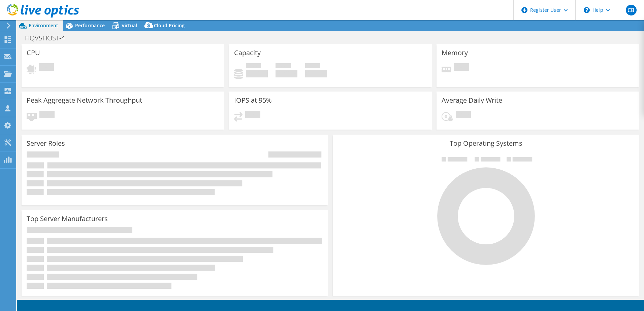 The width and height of the screenshot is (644, 311). What do you see at coordinates (169, 25) in the screenshot?
I see `span: Cloud Pricing` at bounding box center [169, 25].